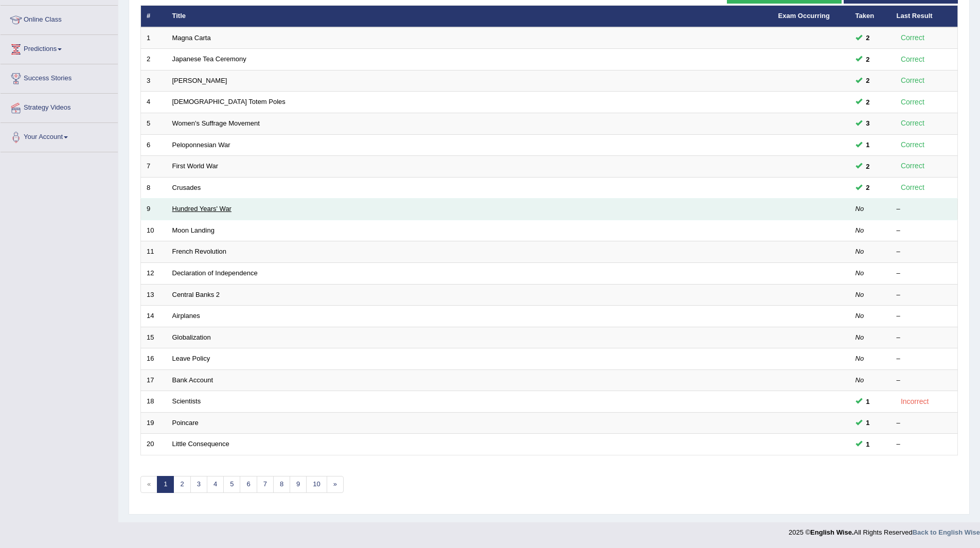  Describe the element at coordinates (191, 337) in the screenshot. I see `a: Globalization` at that location.